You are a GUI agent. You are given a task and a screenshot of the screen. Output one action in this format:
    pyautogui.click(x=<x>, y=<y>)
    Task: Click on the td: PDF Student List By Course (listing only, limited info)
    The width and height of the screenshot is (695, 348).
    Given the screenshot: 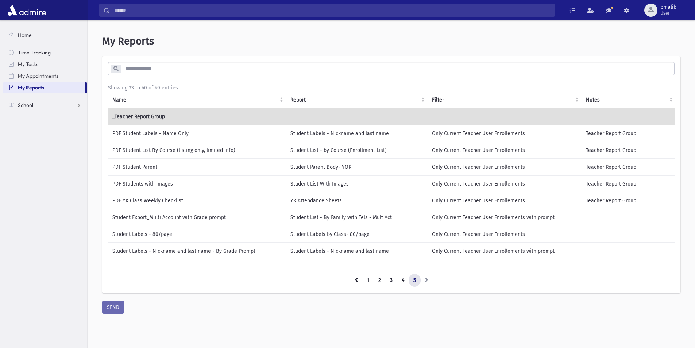 What is the action you would take?
    pyautogui.click(x=197, y=150)
    